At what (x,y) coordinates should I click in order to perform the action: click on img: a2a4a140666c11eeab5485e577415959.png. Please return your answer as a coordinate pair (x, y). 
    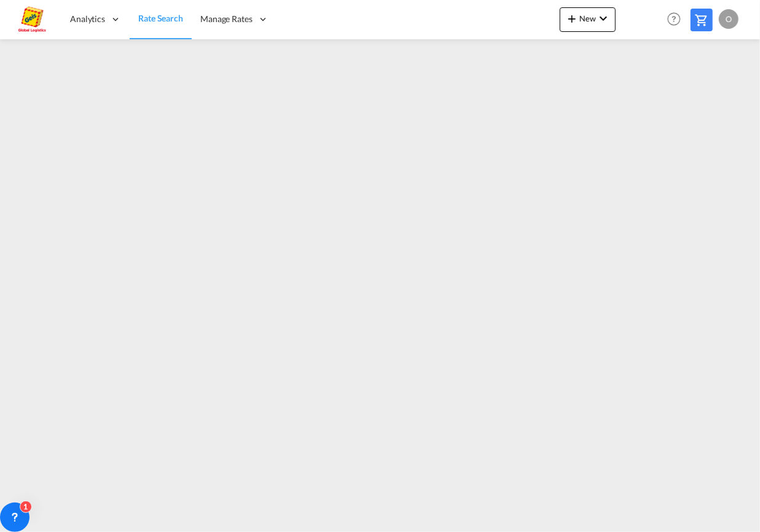
    Looking at the image, I should click on (32, 19).